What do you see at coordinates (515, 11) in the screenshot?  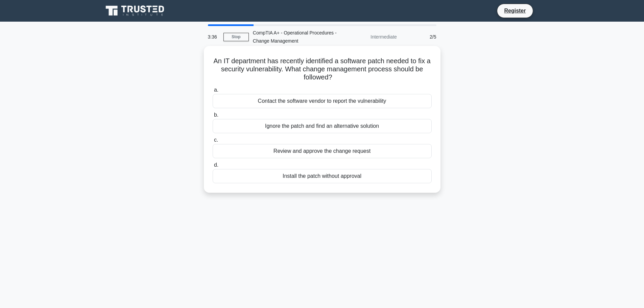 I see `a: Register` at bounding box center [515, 11].